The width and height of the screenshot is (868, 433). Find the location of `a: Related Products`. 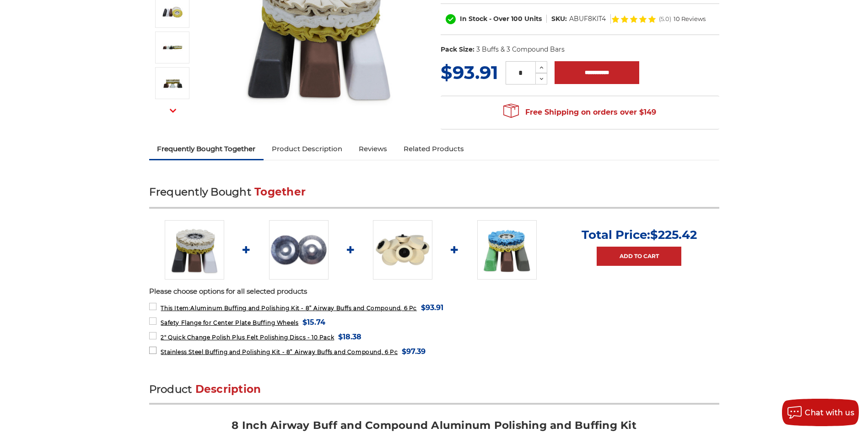

a: Related Products is located at coordinates (433, 149).